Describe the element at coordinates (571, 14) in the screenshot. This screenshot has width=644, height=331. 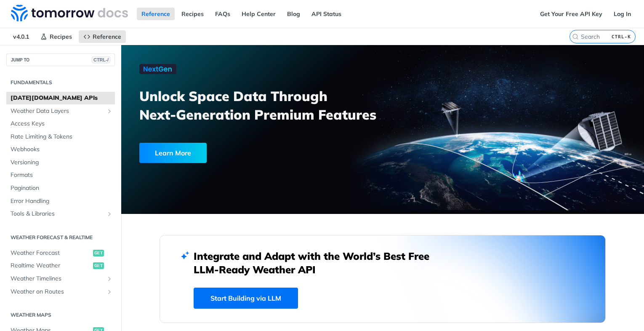
I see `a: Get Your Free API Key` at that location.